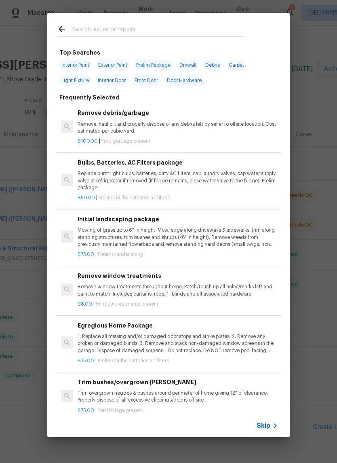 The image size is (337, 463). Describe the element at coordinates (184, 80) in the screenshot. I see `span: Door Hardware` at that location.